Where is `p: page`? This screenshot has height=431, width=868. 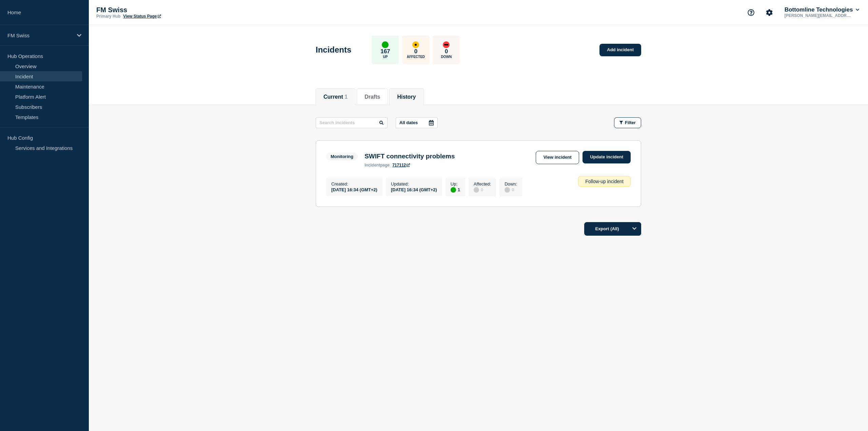 p: page is located at coordinates (377, 165).